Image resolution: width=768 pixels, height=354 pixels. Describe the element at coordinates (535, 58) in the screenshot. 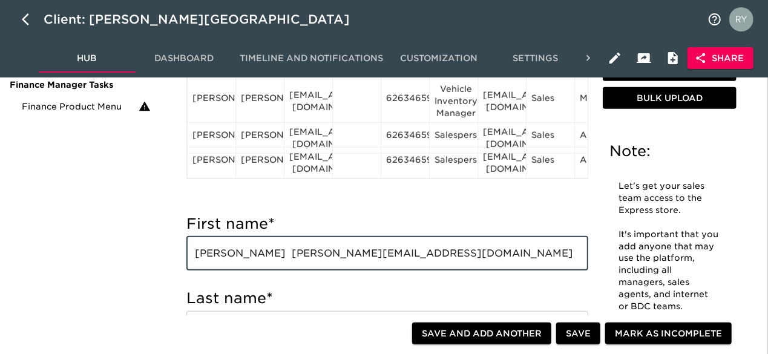

I see `span: Settings` at that location.